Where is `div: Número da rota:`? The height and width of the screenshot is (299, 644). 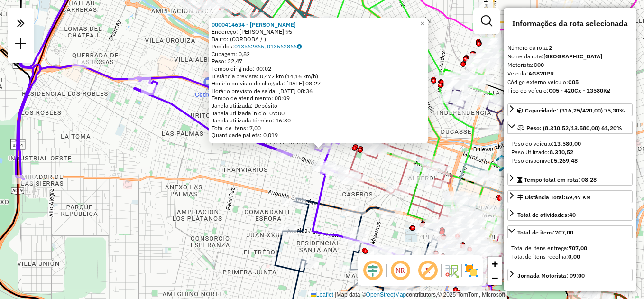
div: Número da rota: is located at coordinates (570, 48).